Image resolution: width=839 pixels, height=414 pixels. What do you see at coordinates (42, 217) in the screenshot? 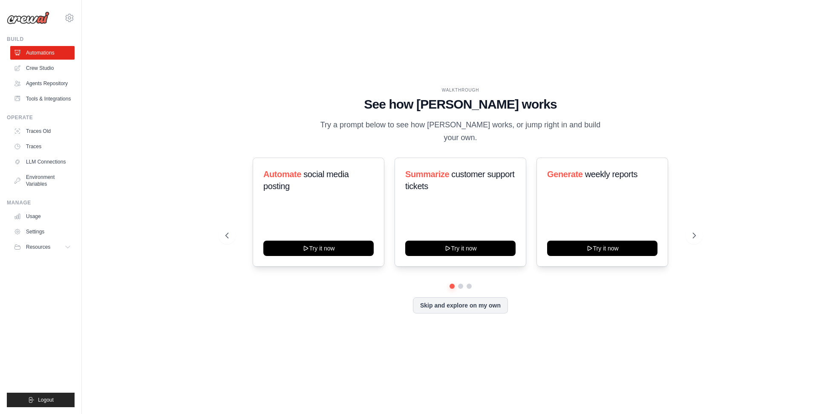
I see `a: Usage` at bounding box center [42, 217].